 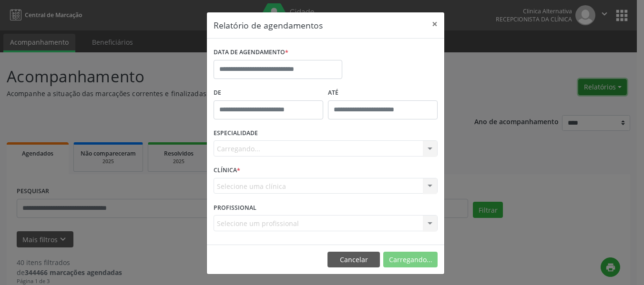 I want to click on button: Cancelar, so click(x=353, y=260).